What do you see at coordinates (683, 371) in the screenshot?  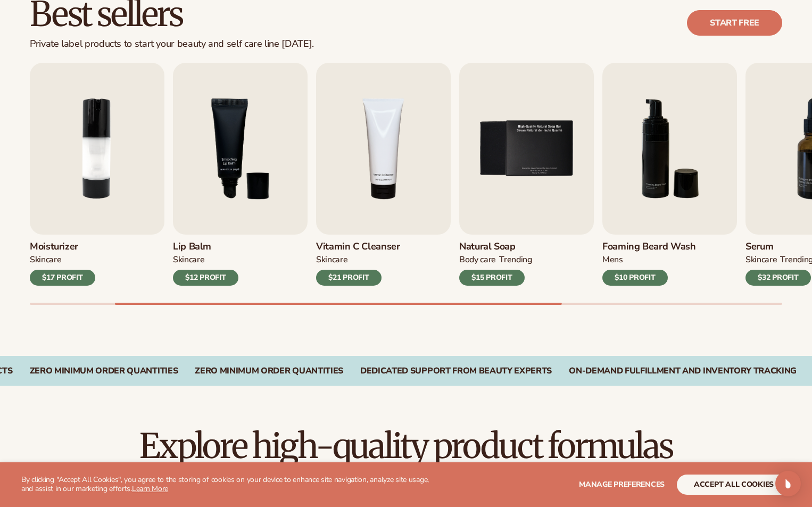 I see `div: On-Demand Fulfillment and Inventory Tracking` at bounding box center [683, 371].